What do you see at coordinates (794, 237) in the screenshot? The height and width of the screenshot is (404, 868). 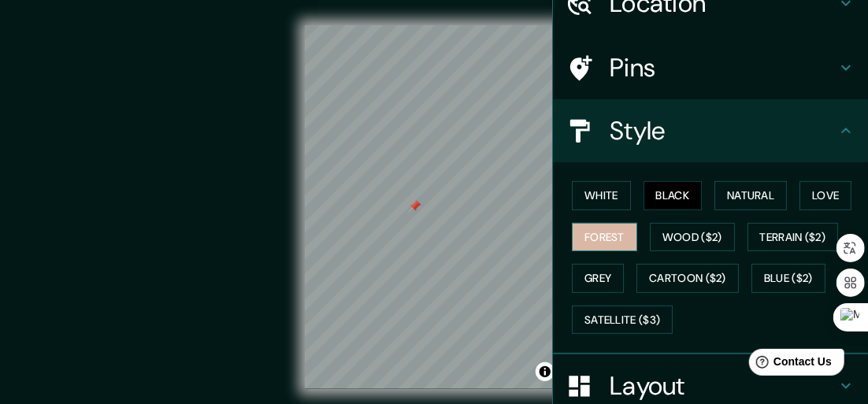 I see `button: Terrain ($2)` at bounding box center [794, 237].